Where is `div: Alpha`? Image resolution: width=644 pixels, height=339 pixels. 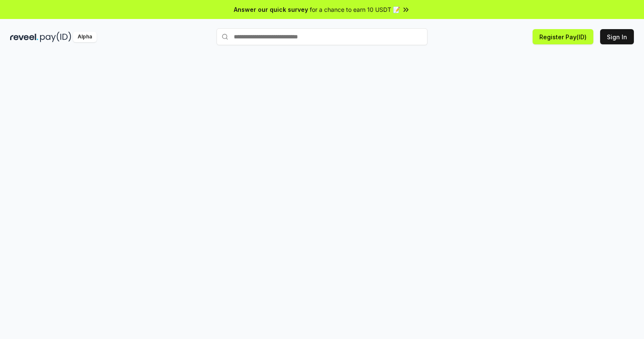
div: Alpha is located at coordinates (85, 37).